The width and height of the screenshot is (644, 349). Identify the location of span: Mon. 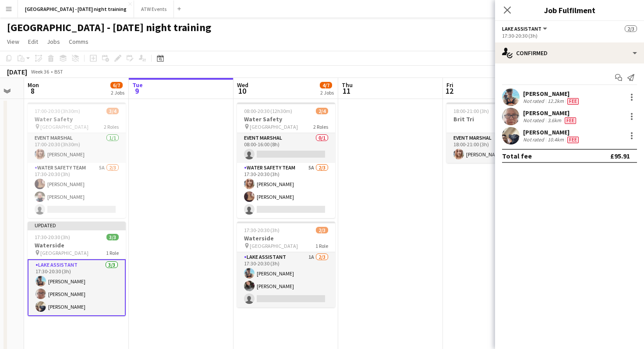
(33, 85).